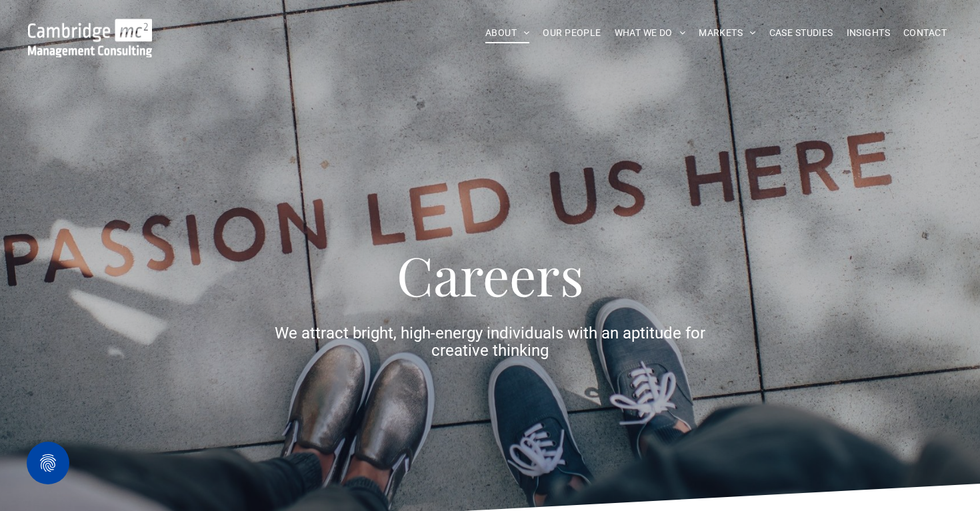 This screenshot has width=980, height=511. Describe the element at coordinates (508, 33) in the screenshot. I see `a: ABOUT` at that location.